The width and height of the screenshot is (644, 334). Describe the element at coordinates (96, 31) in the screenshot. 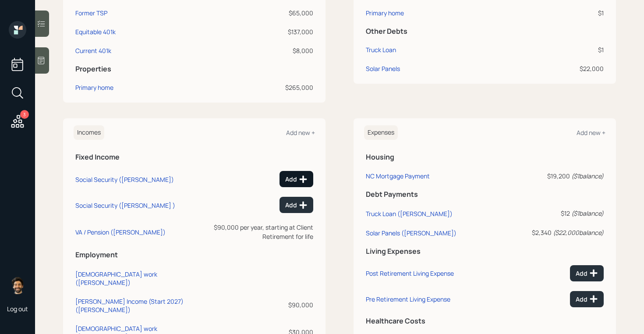

I see `div: Equitable 401k` at that location.